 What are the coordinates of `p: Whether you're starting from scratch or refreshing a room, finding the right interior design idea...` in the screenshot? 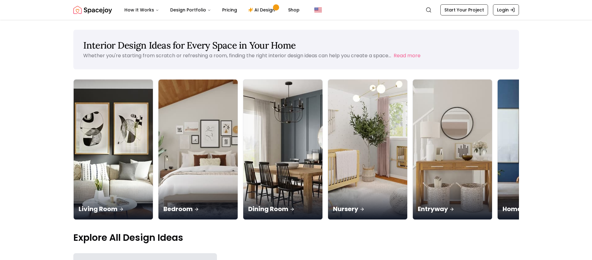 It's located at (237, 55).